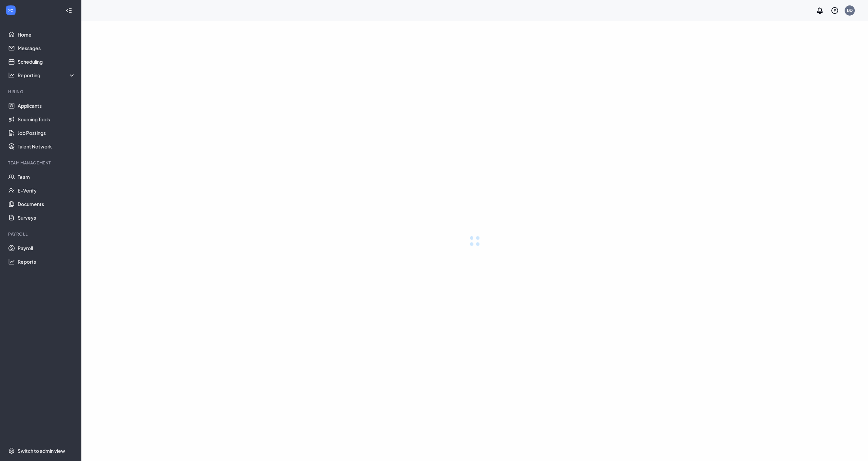  What do you see at coordinates (11, 451) in the screenshot?
I see `svg: Settings` at bounding box center [11, 451].